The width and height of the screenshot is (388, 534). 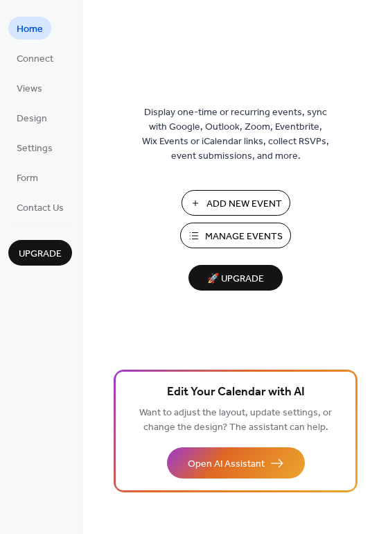 What do you see at coordinates (35, 148) in the screenshot?
I see `span: Settings` at bounding box center [35, 148].